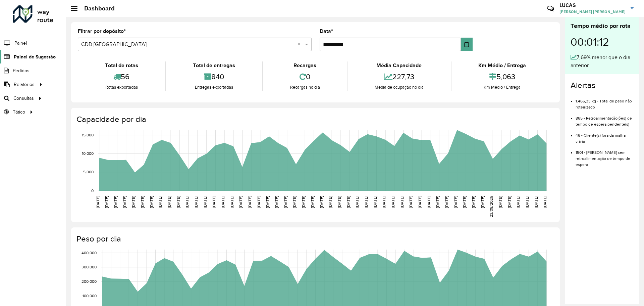 This screenshot has height=306, width=644. I want to click on span: Clear all, so click(300, 44).